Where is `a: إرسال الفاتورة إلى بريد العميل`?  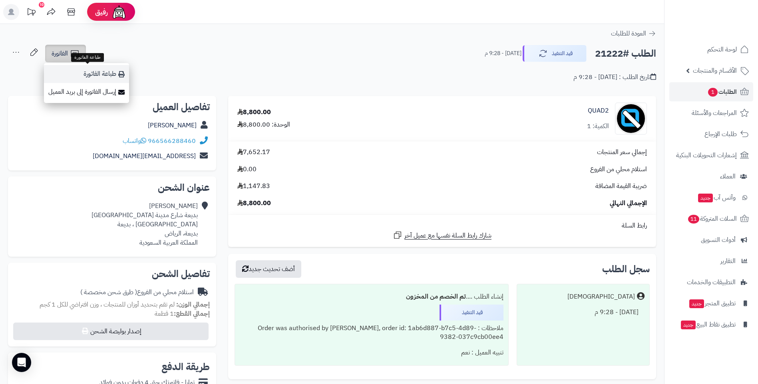 a: إرسال الفاتورة إلى بريد العميل is located at coordinates (86, 92).